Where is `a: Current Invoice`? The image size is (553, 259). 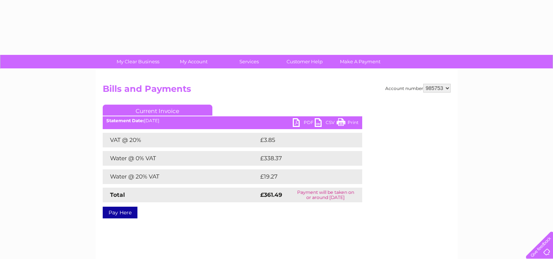 a: Current Invoice is located at coordinates (157, 110).